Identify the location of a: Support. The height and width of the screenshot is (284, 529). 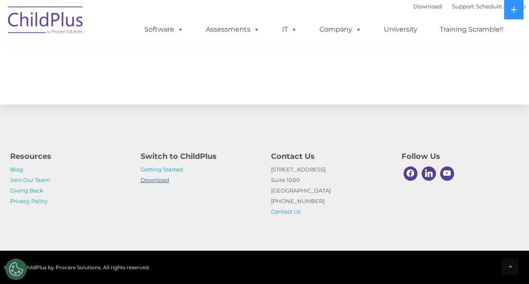
(463, 6).